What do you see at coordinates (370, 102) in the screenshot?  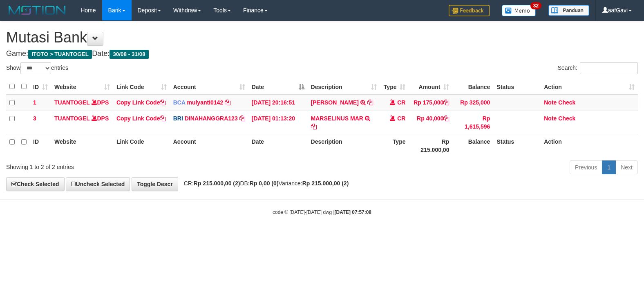 I see `a: Copy JAJA JAHURI to clipboard` at bounding box center [370, 102].